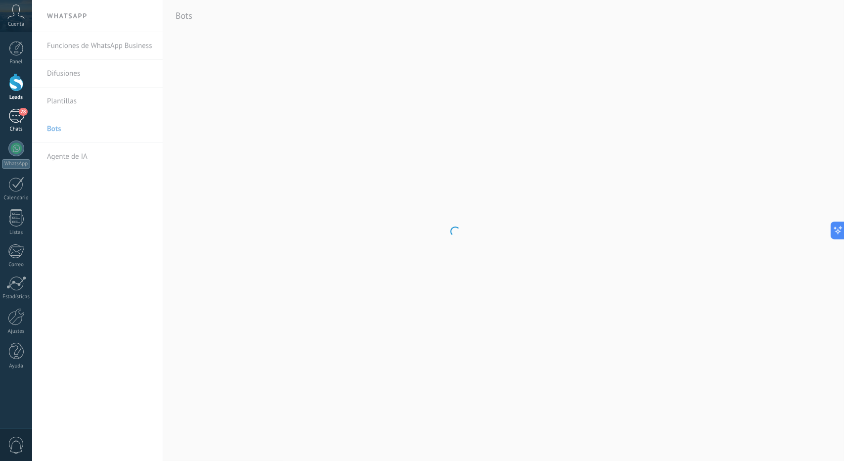 This screenshot has width=844, height=461. Describe the element at coordinates (16, 331) in the screenshot. I see `div: Ajustes` at that location.